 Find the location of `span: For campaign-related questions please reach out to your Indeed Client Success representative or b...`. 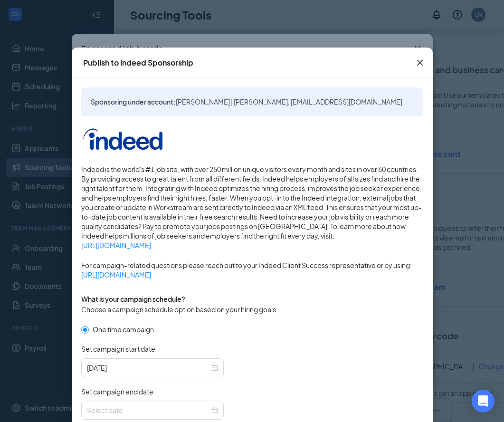

span: For campaign-related questions please reach out to your Indeed Client Success representative or b... is located at coordinates (252, 270).